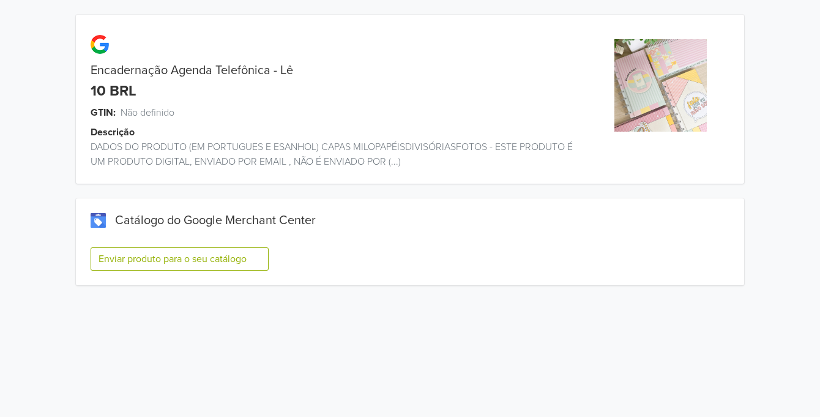 The height and width of the screenshot is (417, 820). What do you see at coordinates (103, 113) in the screenshot?
I see `span: GTIN:` at bounding box center [103, 113].